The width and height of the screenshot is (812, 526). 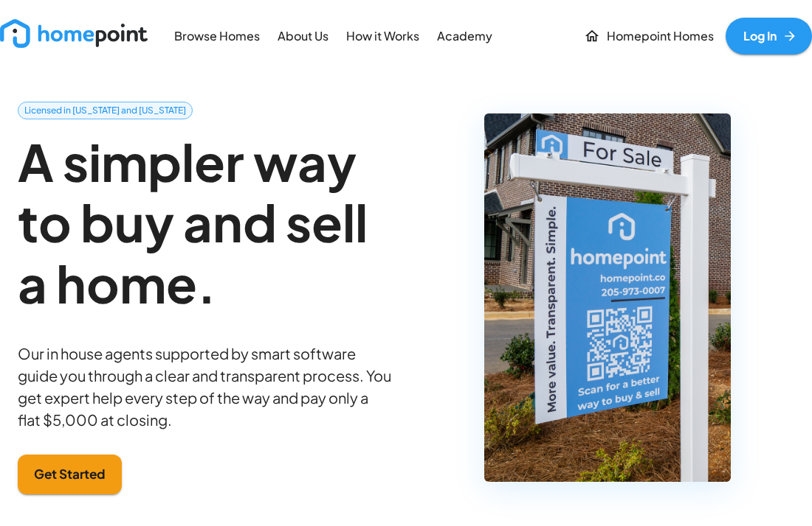 What do you see at coordinates (464, 35) in the screenshot?
I see `a: Academy` at bounding box center [464, 35].